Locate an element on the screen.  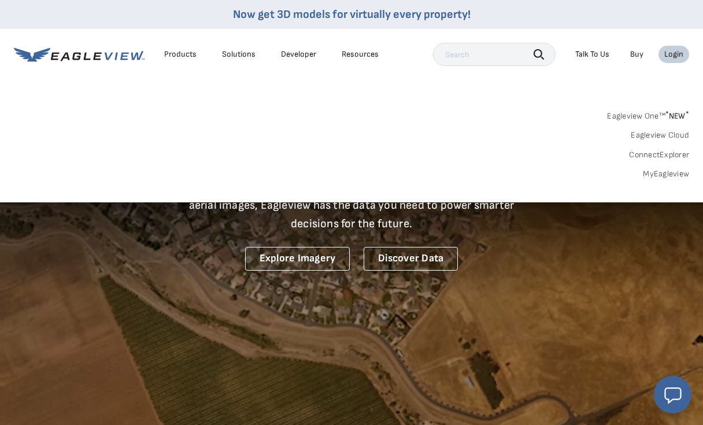
span: NEW is located at coordinates (677, 116).